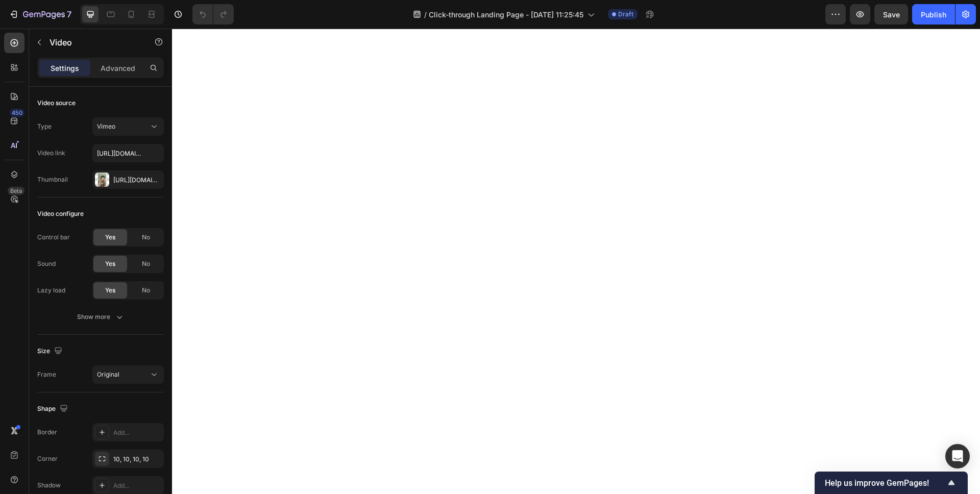 Image resolution: width=980 pixels, height=494 pixels. What do you see at coordinates (934, 14) in the screenshot?
I see `div: Publish` at bounding box center [934, 14].